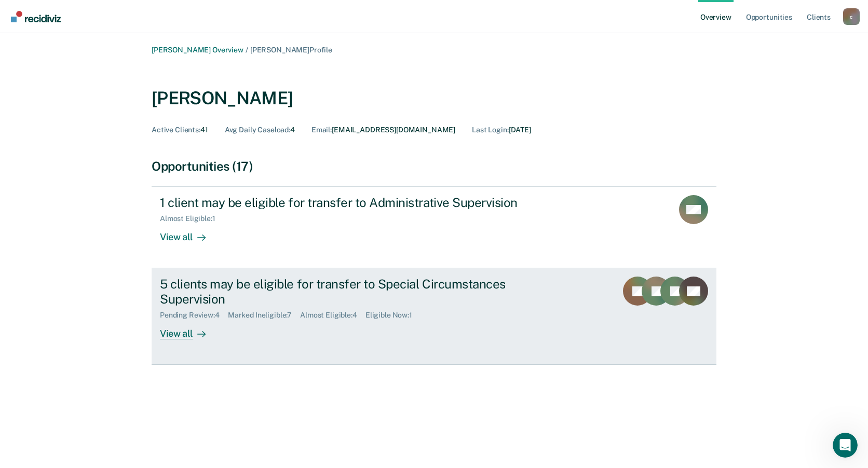 The width and height of the screenshot is (868, 468). Describe the element at coordinates (194, 315) in the screenshot. I see `div: Pending Review : 4` at that location.